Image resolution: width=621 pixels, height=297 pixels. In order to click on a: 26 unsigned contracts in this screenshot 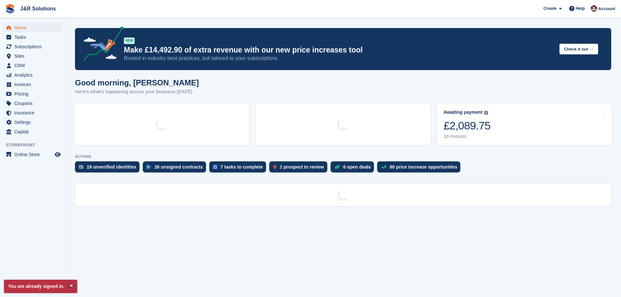, I will do `click(176, 168)`.